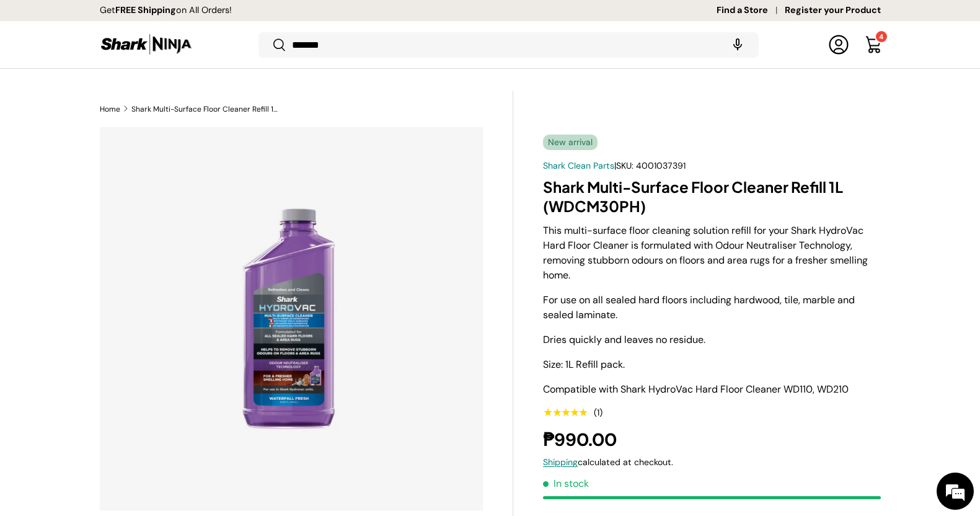 Image resolution: width=980 pixels, height=516 pixels. What do you see at coordinates (146, 44) in the screenshot?
I see `img: Shark Ninja Philippines` at bounding box center [146, 44].